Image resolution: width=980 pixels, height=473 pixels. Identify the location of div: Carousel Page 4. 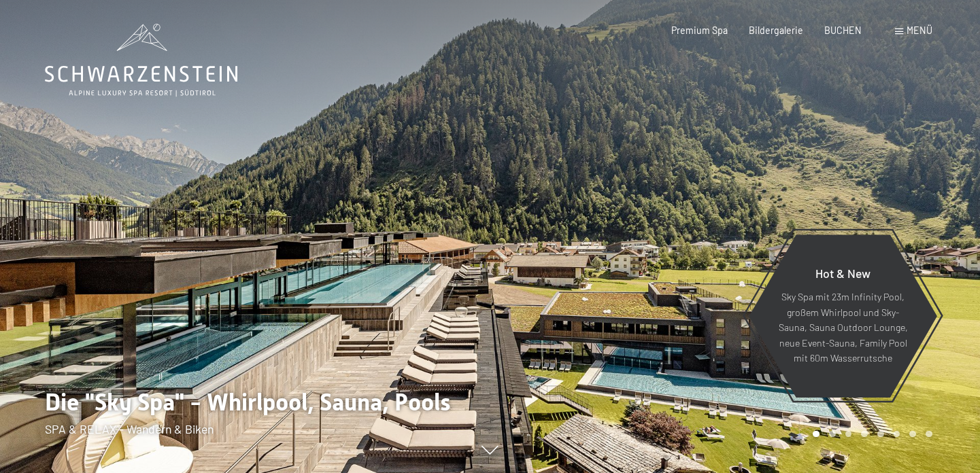
(864, 434).